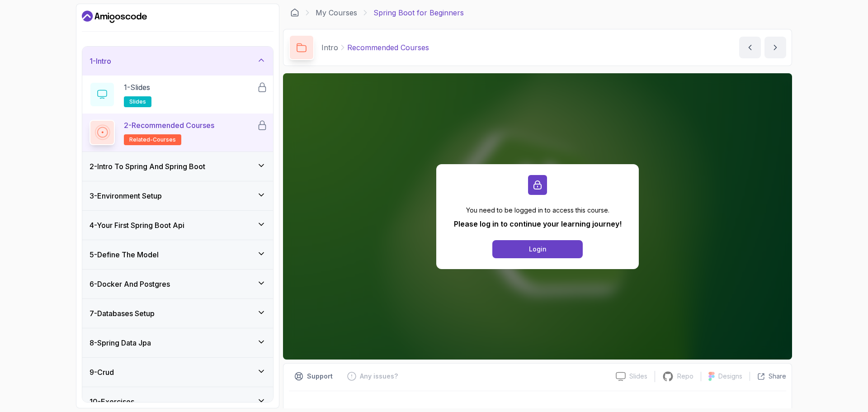 This screenshot has height=412, width=868. Describe the element at coordinates (124, 255) in the screenshot. I see `h3: 5 - Define The Model` at that location.